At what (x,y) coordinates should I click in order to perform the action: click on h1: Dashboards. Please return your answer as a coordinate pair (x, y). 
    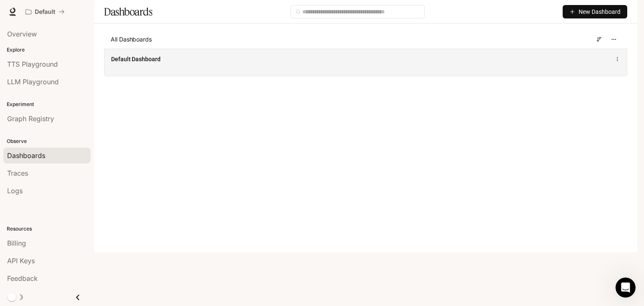
    Looking at the image, I should click on (128, 11).